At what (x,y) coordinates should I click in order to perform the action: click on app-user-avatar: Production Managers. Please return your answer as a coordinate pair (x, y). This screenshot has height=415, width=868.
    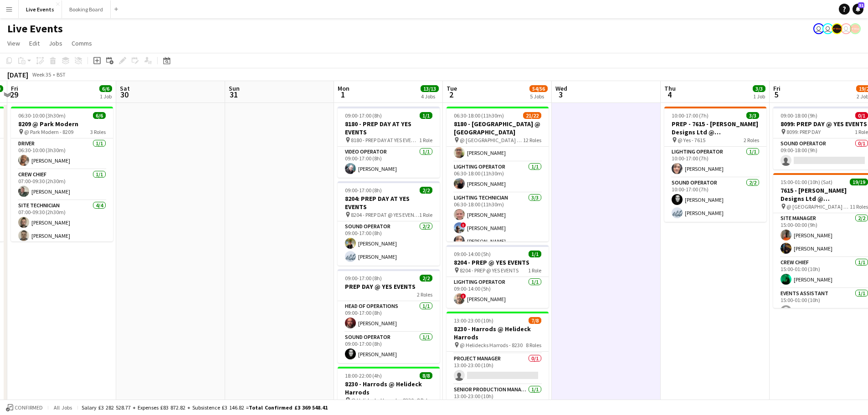
    Looking at the image, I should click on (837, 29).